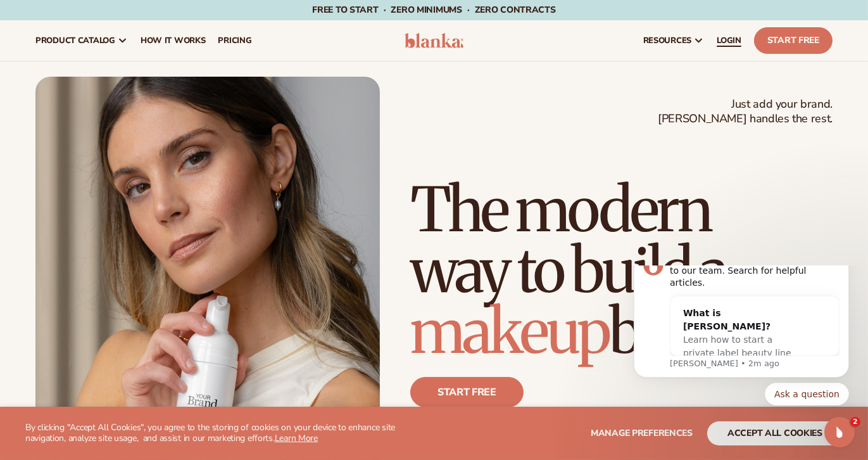  I want to click on span: How It Works, so click(173, 41).